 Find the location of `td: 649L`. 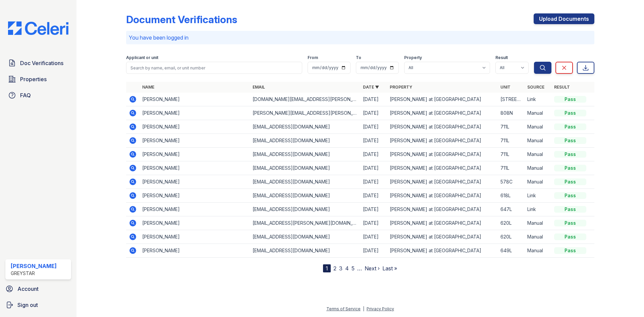

td: 649L is located at coordinates (511, 250).